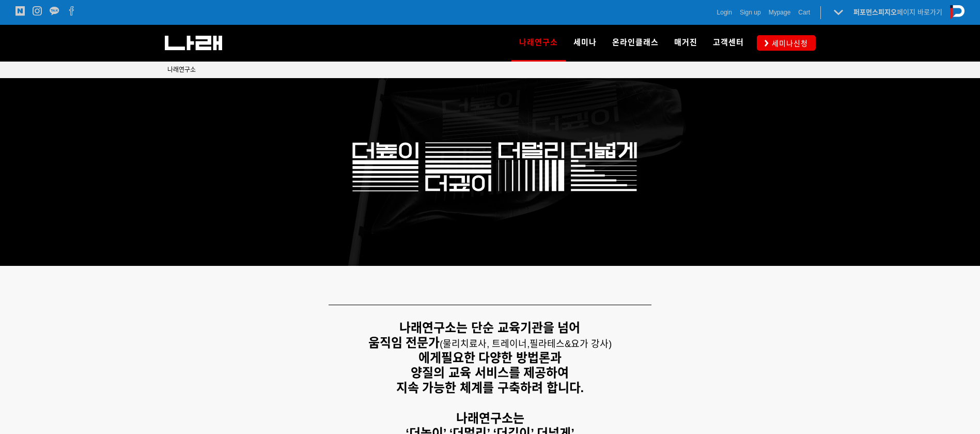 Image resolution: width=980 pixels, height=434 pixels. Describe the element at coordinates (490, 387) in the screenshot. I see `strong: 지속 가능한 체계를 구축하려 합니다.` at that location.